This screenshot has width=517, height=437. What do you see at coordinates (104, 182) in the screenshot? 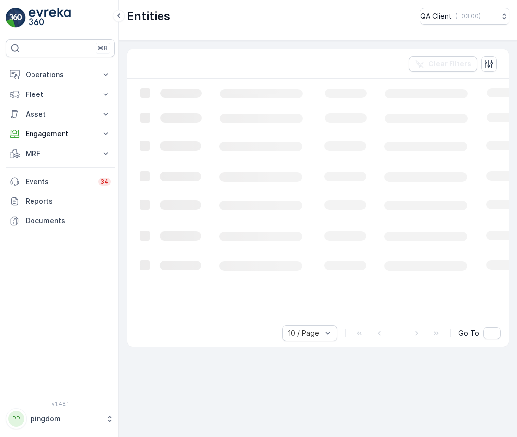
I see `p: 34` at bounding box center [104, 182].